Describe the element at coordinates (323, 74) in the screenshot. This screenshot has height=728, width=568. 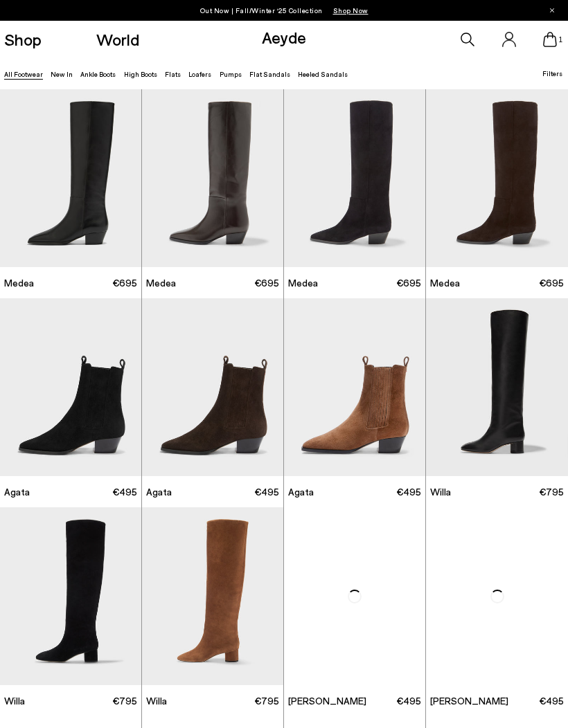
I see `a: Heeled Sandals` at that location.